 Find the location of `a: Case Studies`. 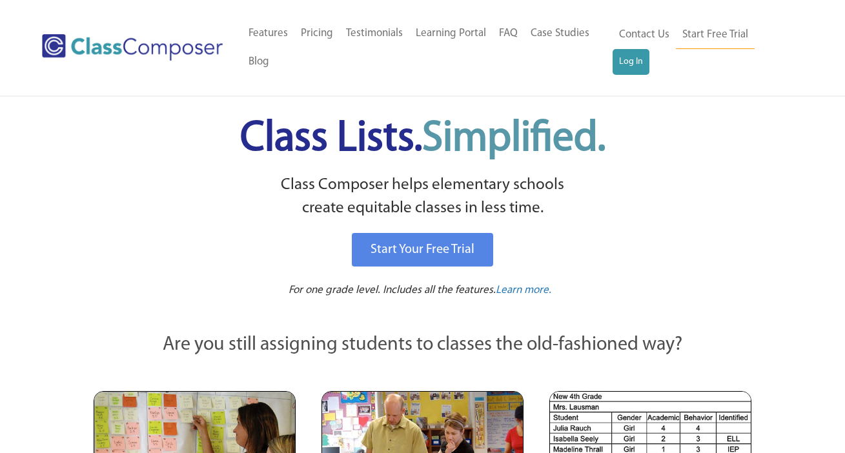

a: Case Studies is located at coordinates (560, 34).